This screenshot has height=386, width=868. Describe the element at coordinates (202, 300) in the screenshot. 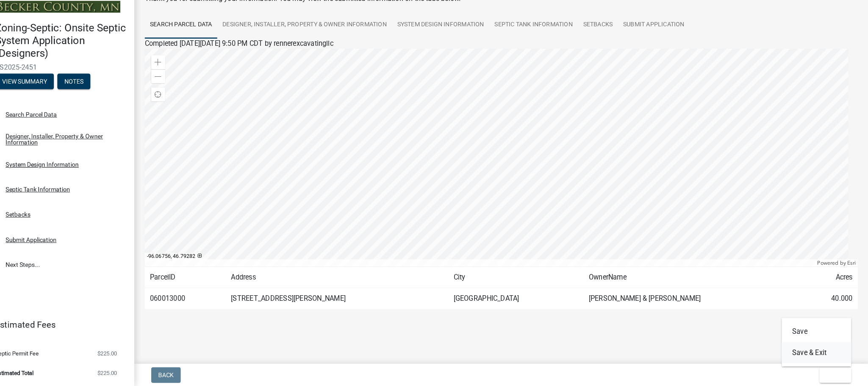

I see `td: 060013000` at that location.